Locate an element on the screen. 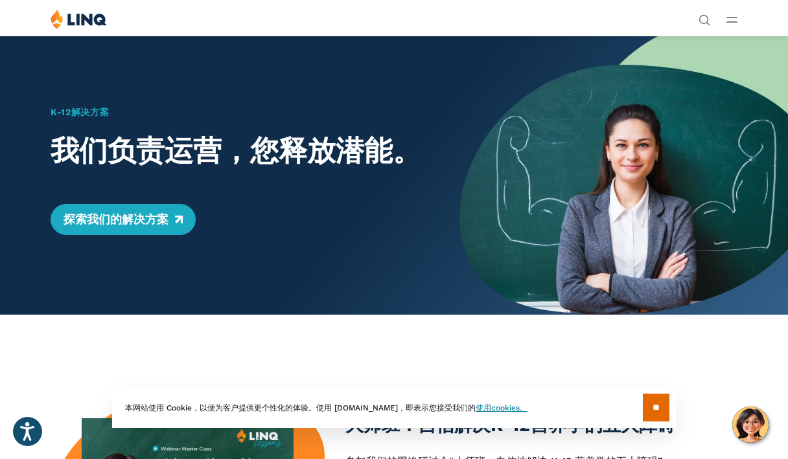 The height and width of the screenshot is (459, 788). nav: 实用导航 is located at coordinates (704, 17).